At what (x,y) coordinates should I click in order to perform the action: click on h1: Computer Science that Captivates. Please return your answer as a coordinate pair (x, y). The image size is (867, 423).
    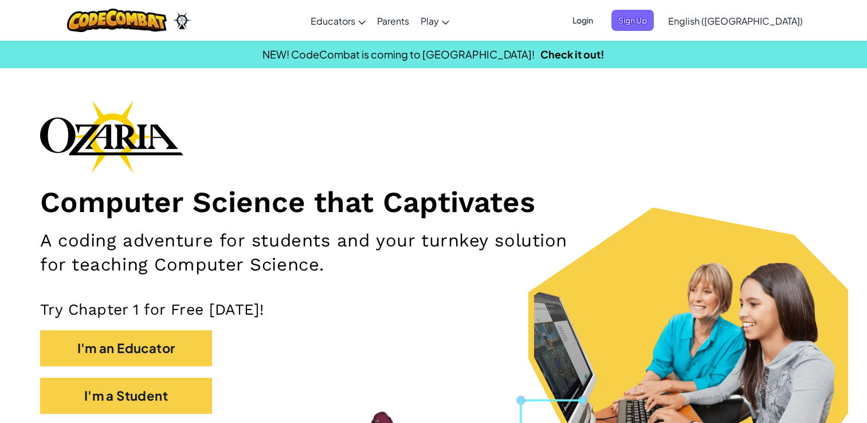
    Looking at the image, I should click on (433, 202).